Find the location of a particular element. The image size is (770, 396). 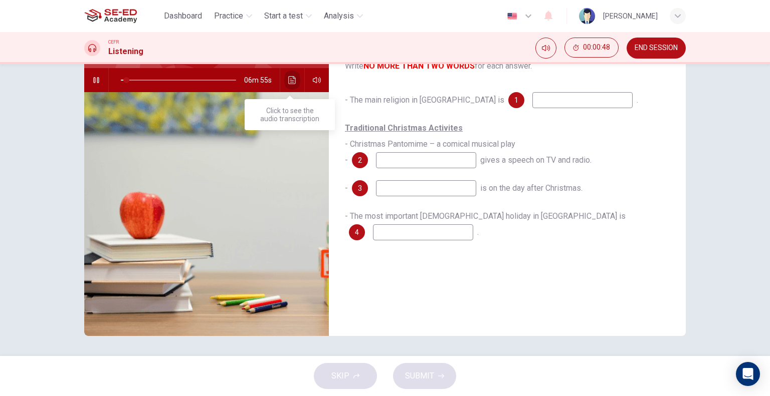

span: 4 is located at coordinates (357, 233).